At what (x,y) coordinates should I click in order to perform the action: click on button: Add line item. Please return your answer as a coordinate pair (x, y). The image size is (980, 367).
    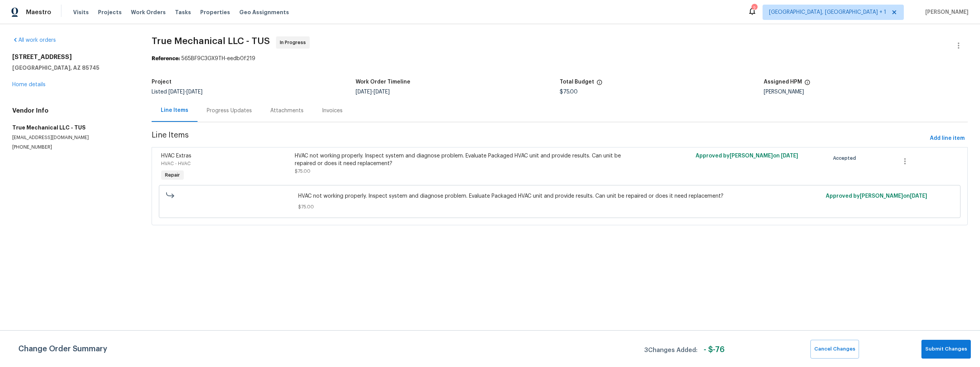
    Looking at the image, I should click on (947, 138).